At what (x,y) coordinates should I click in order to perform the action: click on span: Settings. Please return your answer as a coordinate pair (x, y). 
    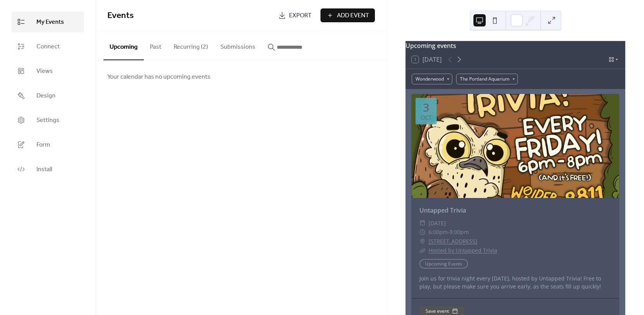
    Looking at the image, I should click on (48, 120).